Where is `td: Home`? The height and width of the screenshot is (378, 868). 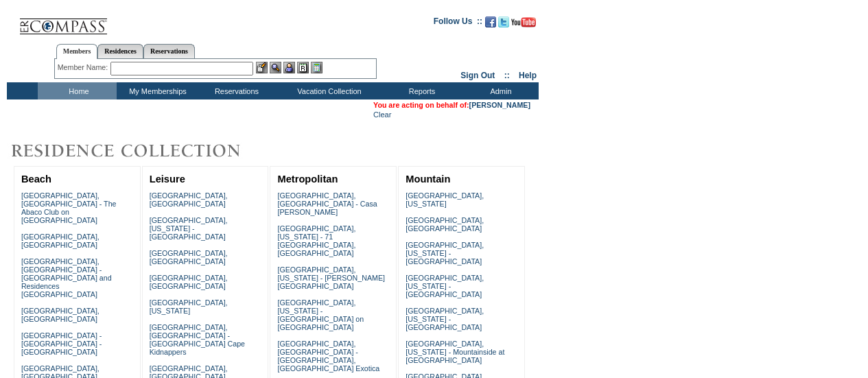
td: Home is located at coordinates (77, 91).